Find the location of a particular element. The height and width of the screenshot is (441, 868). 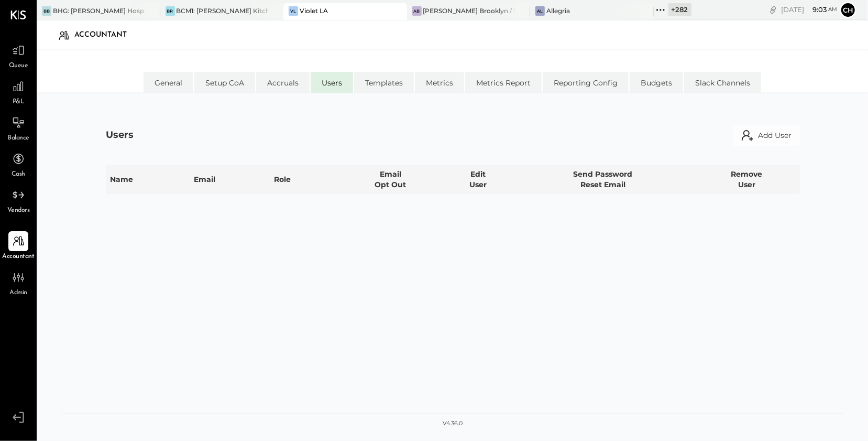

a: Balance is located at coordinates (19, 128).